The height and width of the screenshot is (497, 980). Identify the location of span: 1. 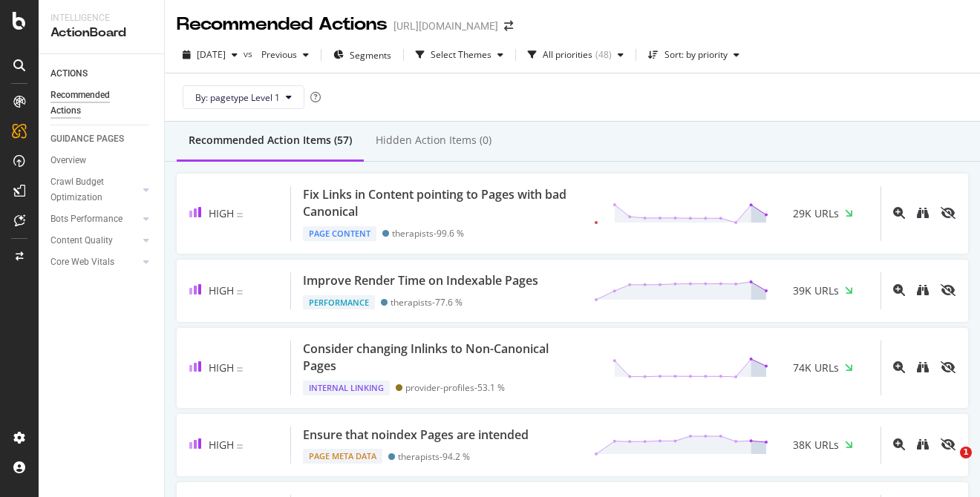
(966, 452).